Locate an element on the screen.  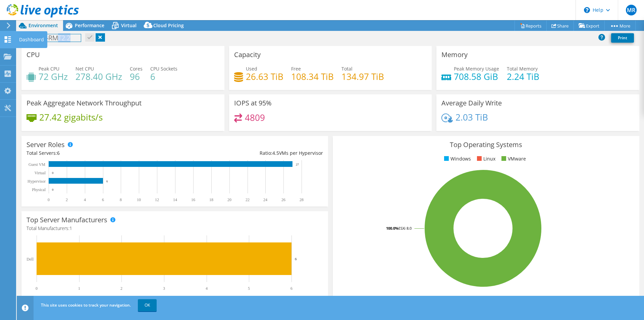
h4: 2.03 TiB is located at coordinates (471, 117).